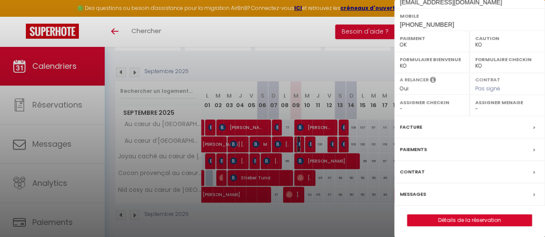  Describe the element at coordinates (431, 59) in the screenshot. I see `label: Formulaire Bienvenue` at that location.